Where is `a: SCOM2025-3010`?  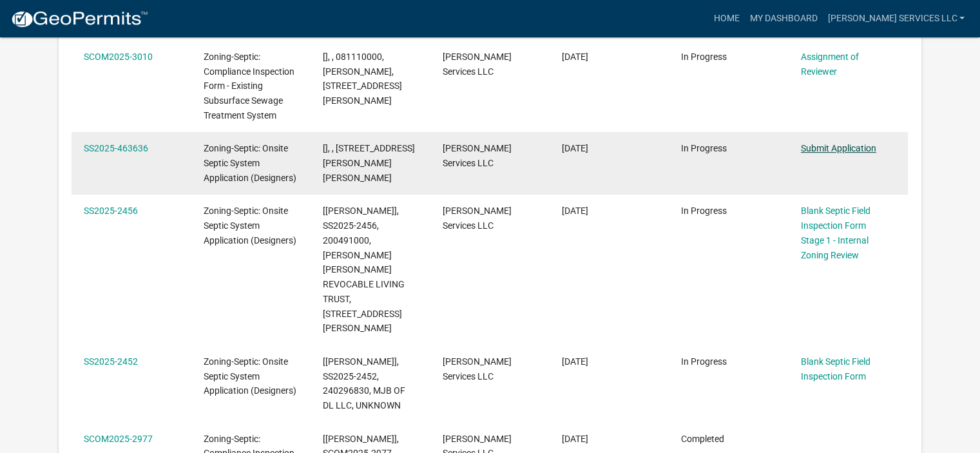
a: SCOM2025-3010 is located at coordinates (118, 57).